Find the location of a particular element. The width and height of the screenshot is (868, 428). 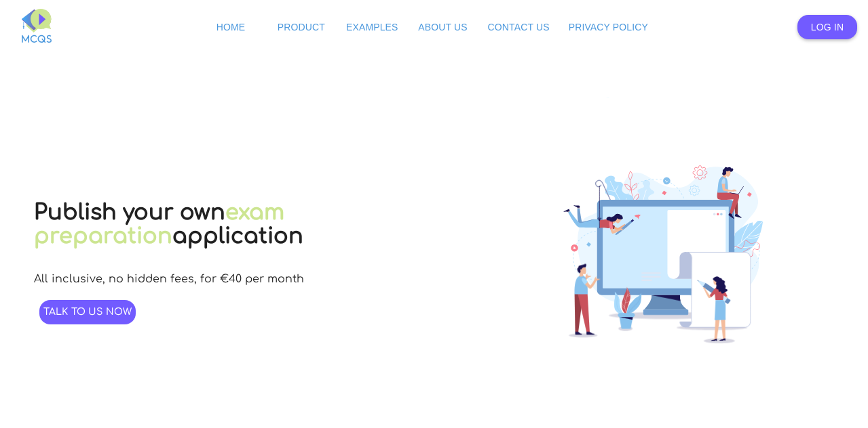

a: Examples is located at coordinates (372, 27).